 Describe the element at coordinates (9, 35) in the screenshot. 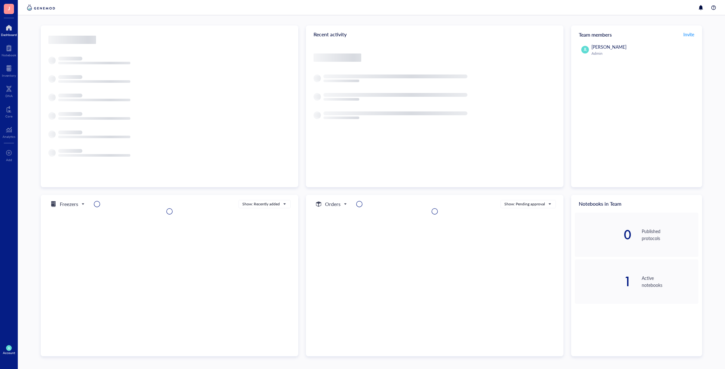

I see `div: Dashboard` at that location.